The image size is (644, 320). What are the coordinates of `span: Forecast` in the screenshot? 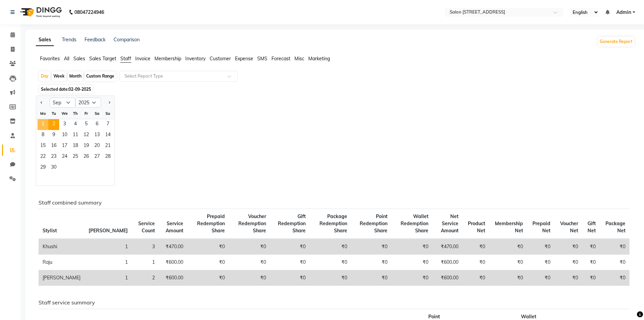 It's located at (281, 58).